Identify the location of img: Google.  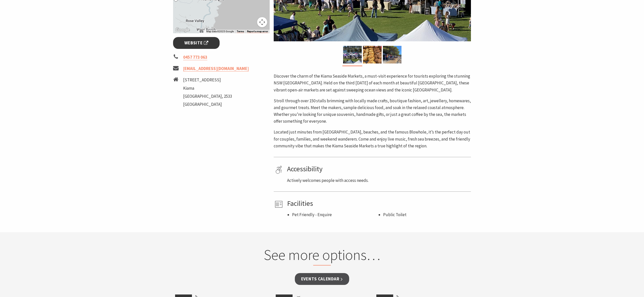
(183, 30).